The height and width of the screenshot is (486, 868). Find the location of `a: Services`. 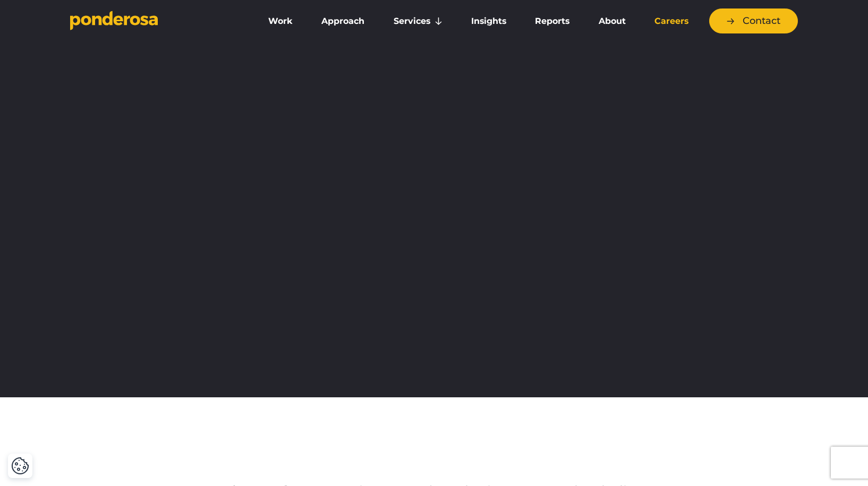

a: Services is located at coordinates (418, 21).